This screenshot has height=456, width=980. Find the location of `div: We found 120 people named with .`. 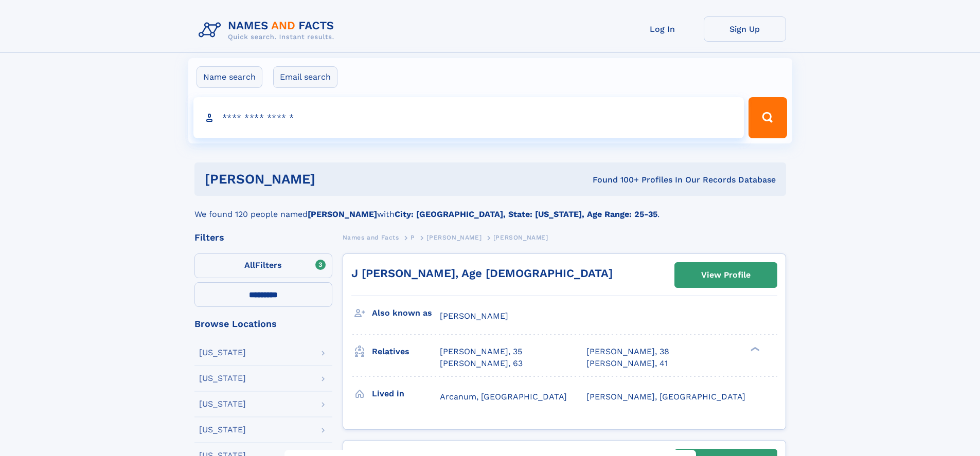

div: We found 120 people named with . is located at coordinates (490, 208).